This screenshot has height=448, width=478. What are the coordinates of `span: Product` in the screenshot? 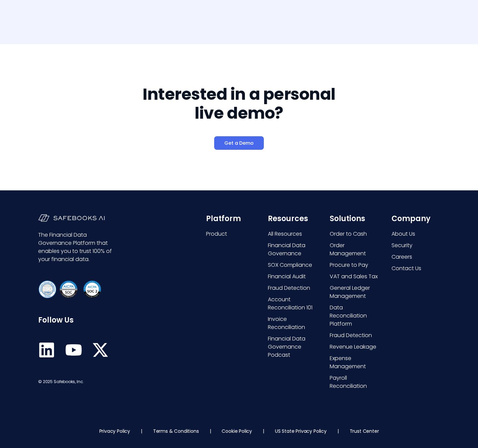 It's located at (217, 234).